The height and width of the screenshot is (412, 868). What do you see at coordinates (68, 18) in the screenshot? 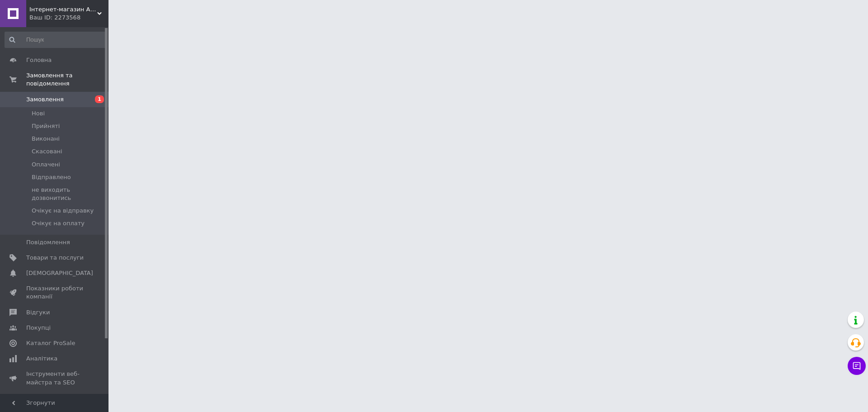
I see `div: Ваш ID: 2273568` at bounding box center [68, 18].